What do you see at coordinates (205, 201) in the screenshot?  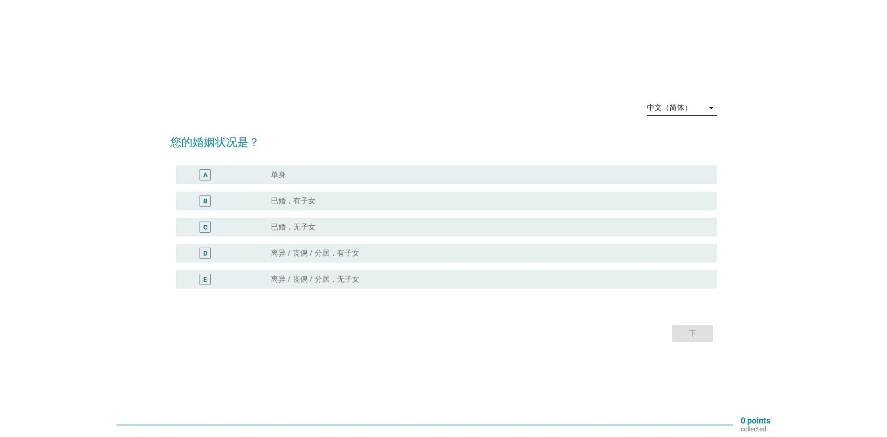 I see `div: B` at bounding box center [205, 201].